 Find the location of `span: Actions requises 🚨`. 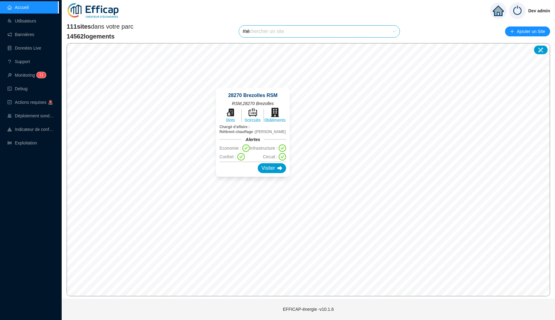

span: Actions requises 🚨 is located at coordinates (34, 102).